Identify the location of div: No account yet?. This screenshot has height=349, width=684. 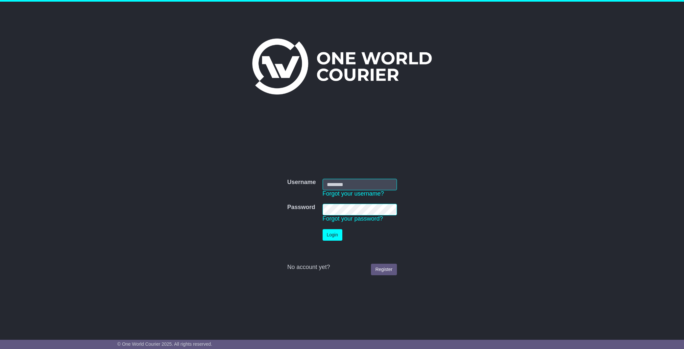
(342, 267).